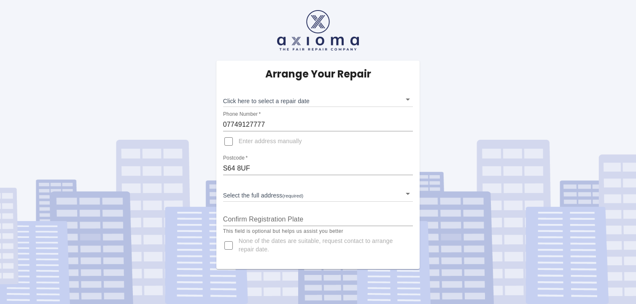 This screenshot has height=304, width=636. What do you see at coordinates (235, 158) in the screenshot?
I see `label: Postcode` at bounding box center [235, 158].